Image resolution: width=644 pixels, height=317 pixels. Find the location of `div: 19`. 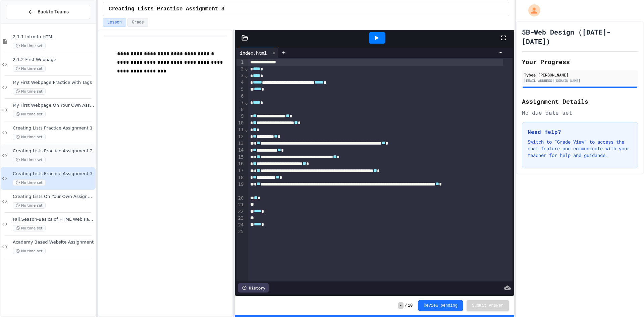

div: 19 is located at coordinates (241, 188).